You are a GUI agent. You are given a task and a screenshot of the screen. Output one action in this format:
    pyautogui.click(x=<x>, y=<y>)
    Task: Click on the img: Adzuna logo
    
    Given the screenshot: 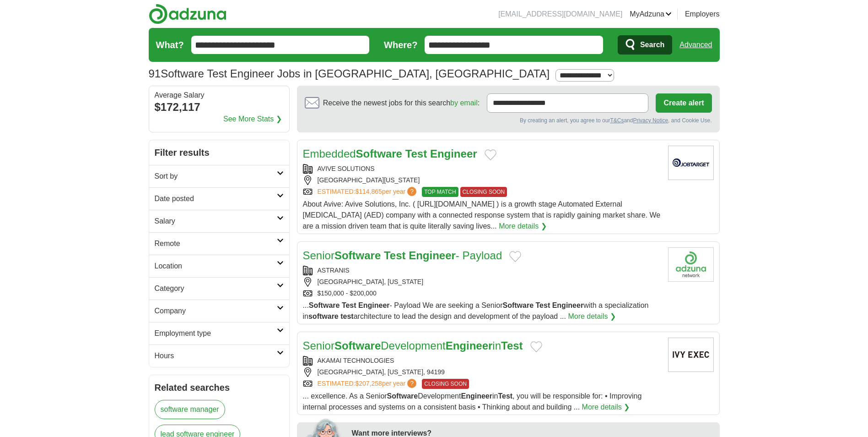 What is the action you would take?
    pyautogui.click(x=187, y=14)
    